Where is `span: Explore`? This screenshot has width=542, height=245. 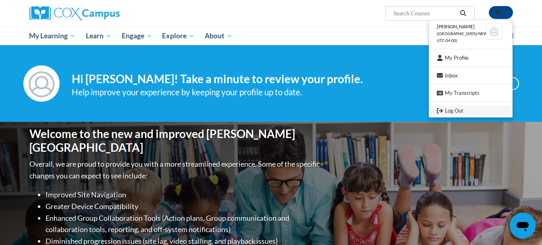
span: Explore is located at coordinates (178, 36).